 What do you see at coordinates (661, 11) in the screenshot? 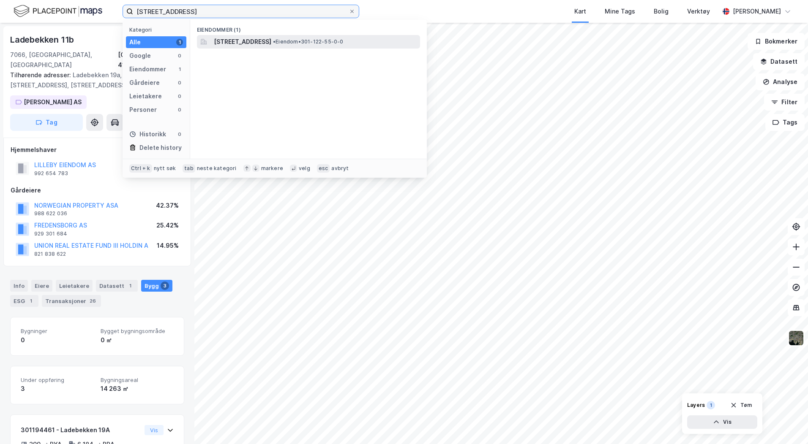
I see `div: Bolig` at bounding box center [661, 11].